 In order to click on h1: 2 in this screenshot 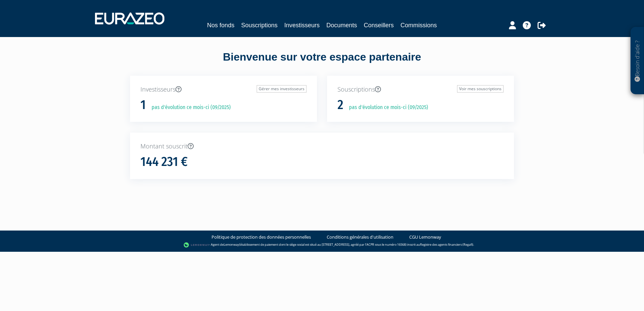, I will do `click(340, 105)`.